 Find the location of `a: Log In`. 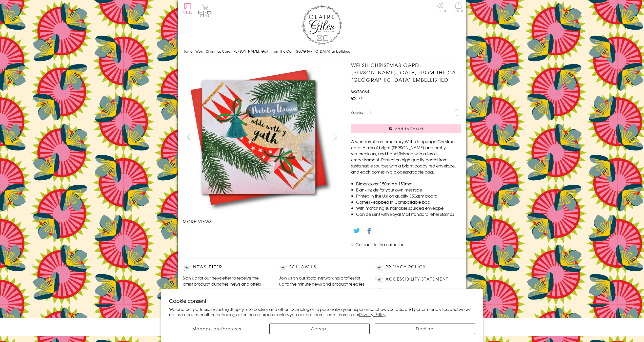

a: Log In is located at coordinates (440, 7).